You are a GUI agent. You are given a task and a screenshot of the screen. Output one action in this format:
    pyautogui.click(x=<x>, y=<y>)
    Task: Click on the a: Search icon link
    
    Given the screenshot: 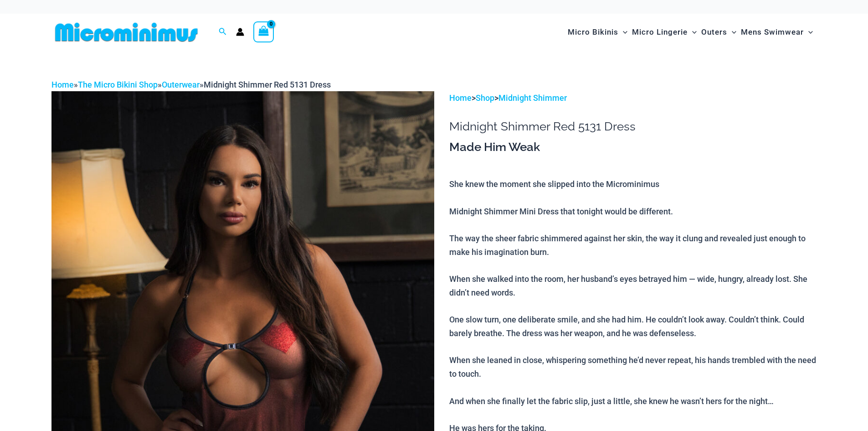 What is the action you would take?
    pyautogui.click(x=223, y=32)
    